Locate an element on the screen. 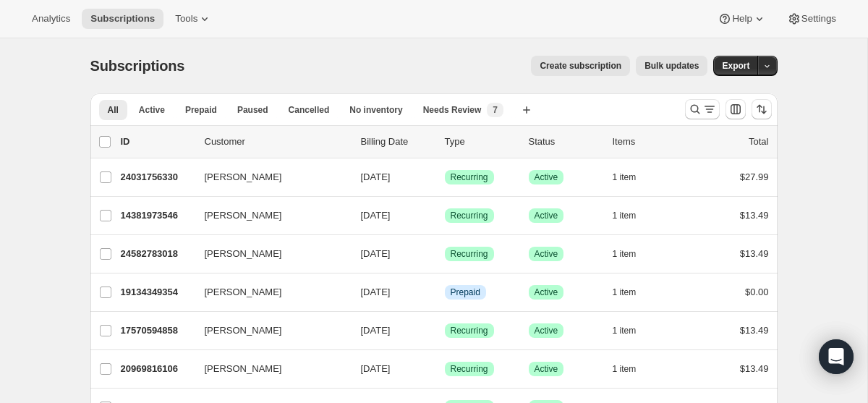 This screenshot has height=403, width=868. button: Search and filter results is located at coordinates (702, 109).